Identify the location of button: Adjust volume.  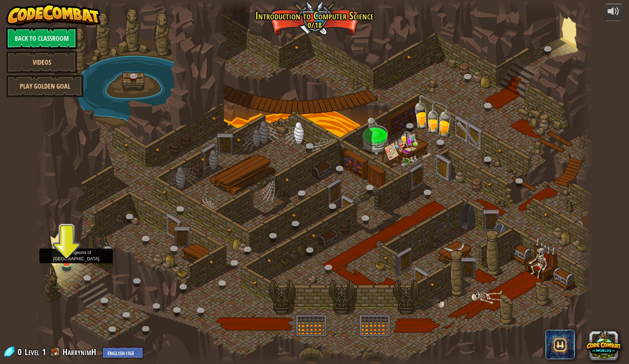
(613, 12).